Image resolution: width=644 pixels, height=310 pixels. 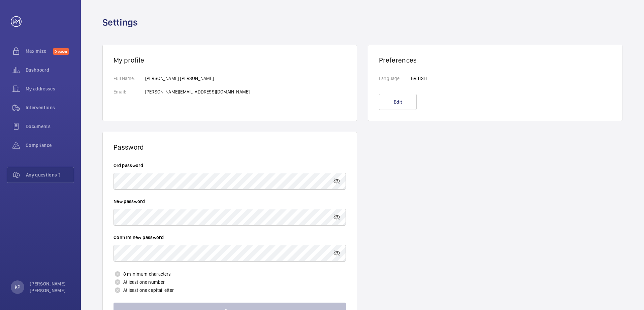 I want to click on h1: Settings, so click(x=120, y=22).